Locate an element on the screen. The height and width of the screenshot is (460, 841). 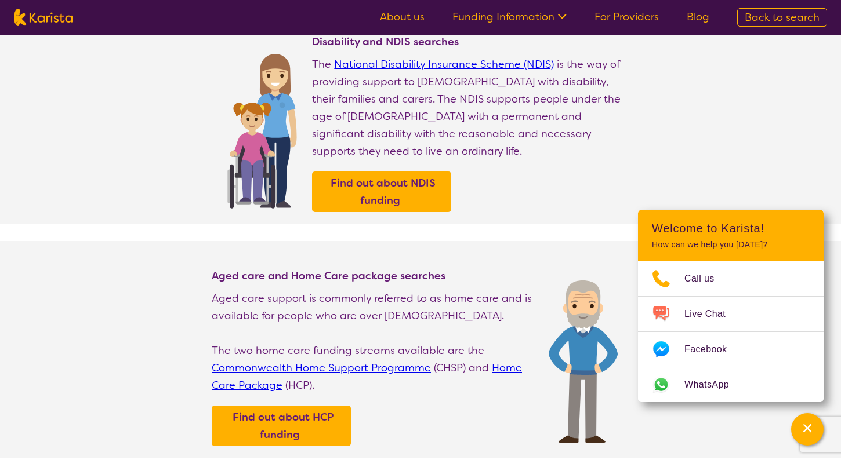
div: Channel Menu is located at coordinates (731, 306).